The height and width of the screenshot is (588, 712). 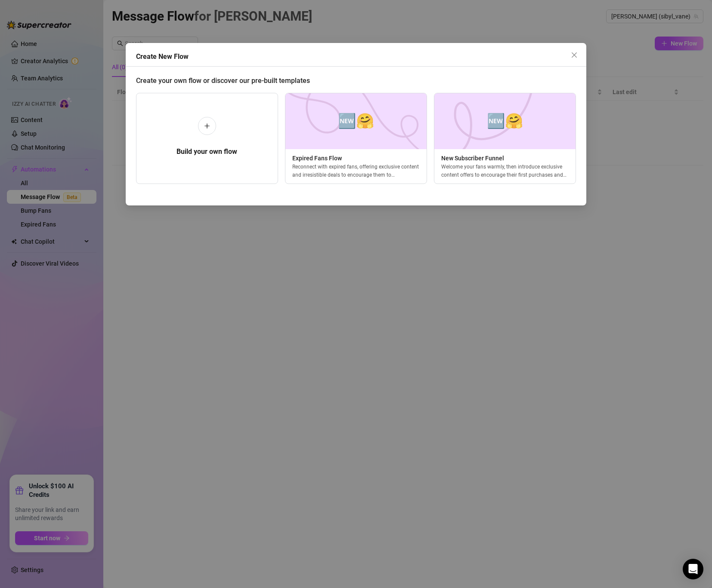 What do you see at coordinates (692, 569) in the screenshot?
I see `div: Open Intercom Messenger` at bounding box center [692, 569].